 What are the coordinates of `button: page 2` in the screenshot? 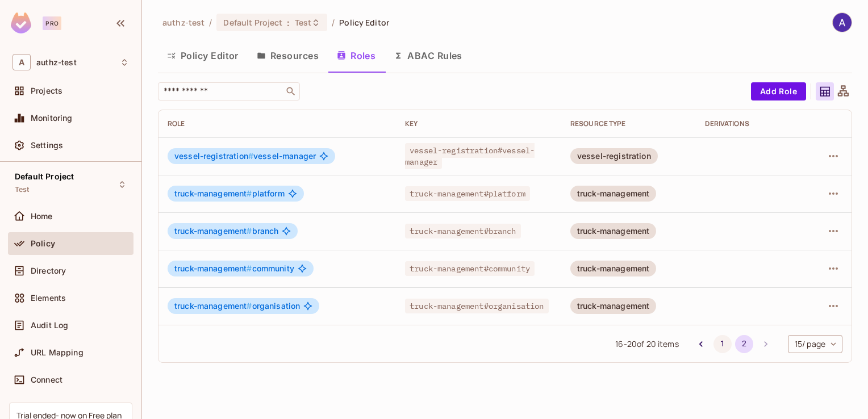 It's located at (744, 344).